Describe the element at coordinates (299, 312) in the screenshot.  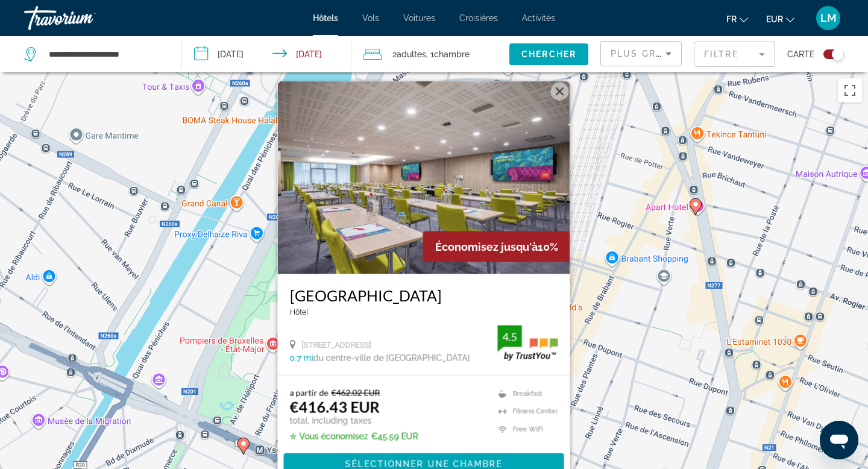
I see `span: Hôtel` at that location.